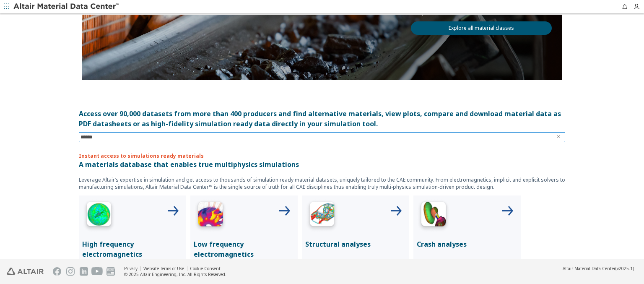 The image size is (644, 284). What do you see at coordinates (210, 215) in the screenshot?
I see `img: Low Frequency Icon` at bounding box center [210, 215].